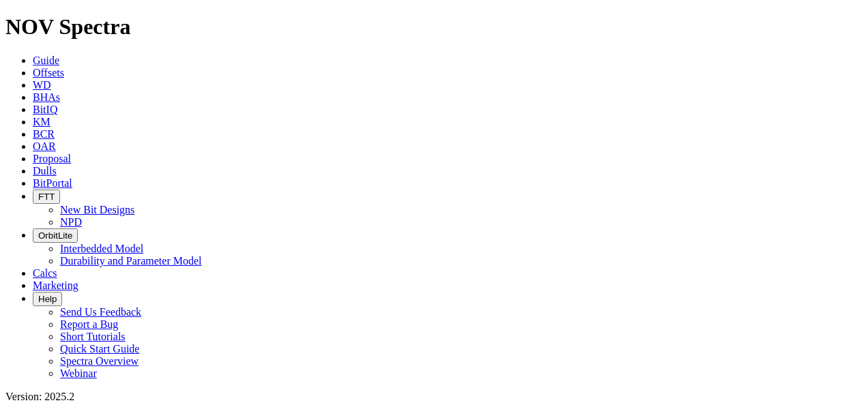 The image size is (868, 405). Describe the element at coordinates (46, 60) in the screenshot. I see `a: Guide` at that location.